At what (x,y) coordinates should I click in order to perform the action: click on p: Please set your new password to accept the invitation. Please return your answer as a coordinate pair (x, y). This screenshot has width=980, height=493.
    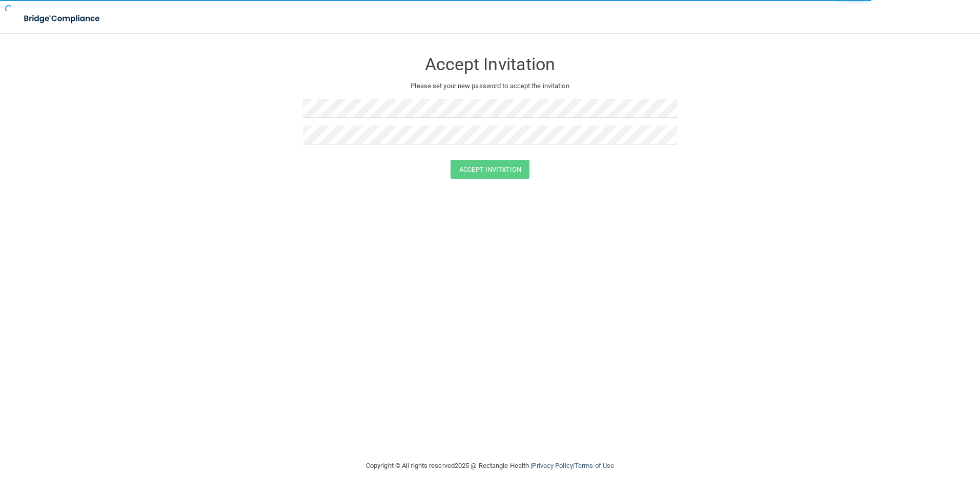
    Looking at the image, I should click on (490, 86).